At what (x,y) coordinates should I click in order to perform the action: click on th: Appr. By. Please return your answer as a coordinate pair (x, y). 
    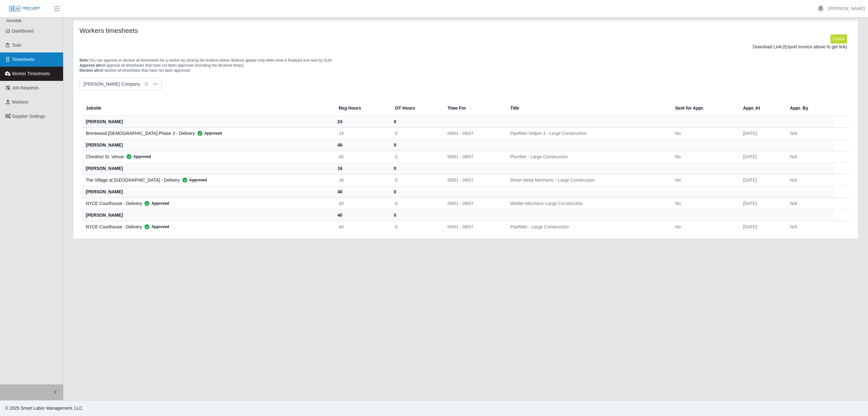
    Looking at the image, I should click on (809, 108).